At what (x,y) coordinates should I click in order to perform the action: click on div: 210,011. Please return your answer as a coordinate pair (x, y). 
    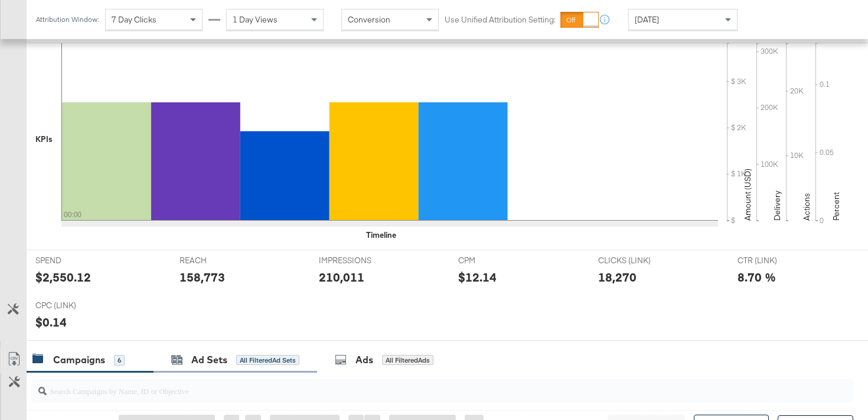
    Looking at the image, I should click on (342, 276).